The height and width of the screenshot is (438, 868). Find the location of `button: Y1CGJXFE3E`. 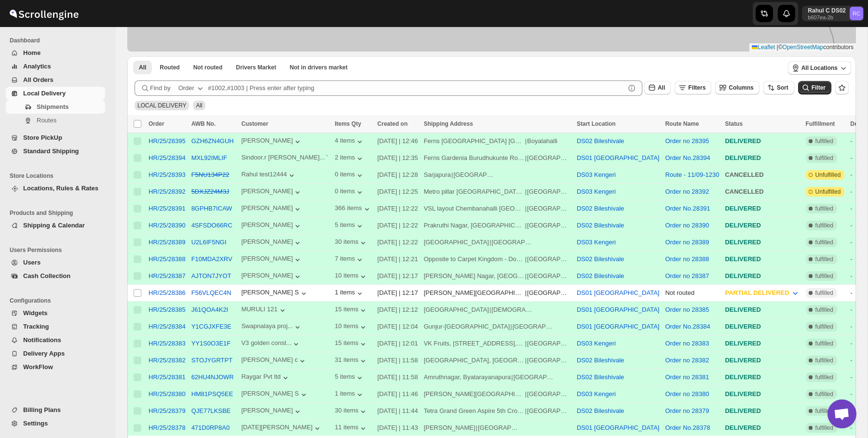

button: Y1CGJXFE3E is located at coordinates (211, 326).